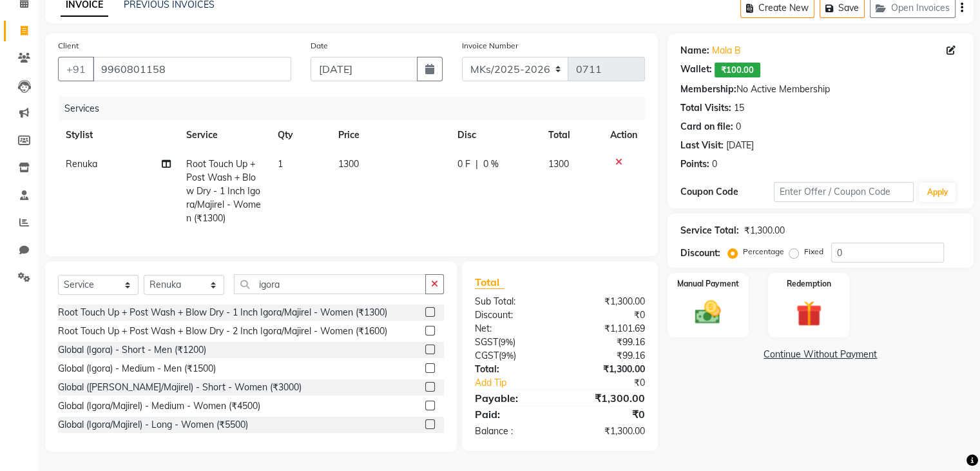 This screenshot has height=471, width=980. Describe the element at coordinates (739, 108) in the screenshot. I see `div: 15` at that location.